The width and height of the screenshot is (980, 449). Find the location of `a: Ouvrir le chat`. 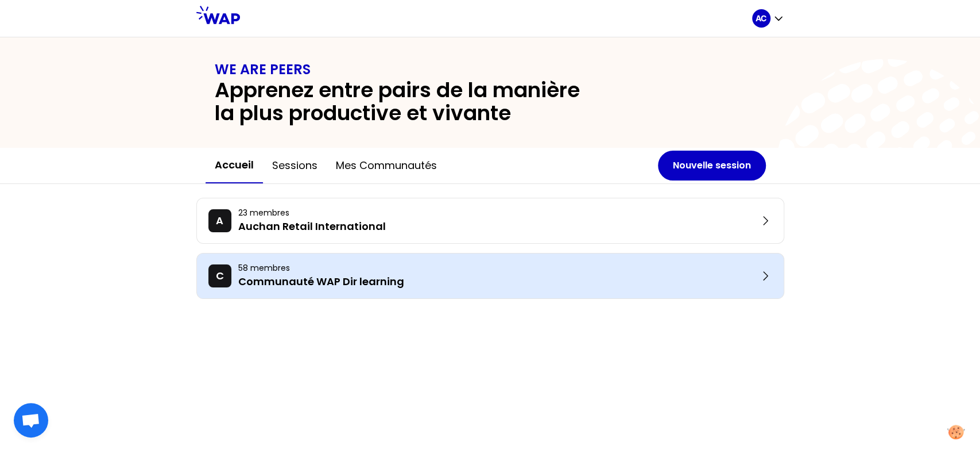

a: Ouvrir le chat is located at coordinates (31, 420).